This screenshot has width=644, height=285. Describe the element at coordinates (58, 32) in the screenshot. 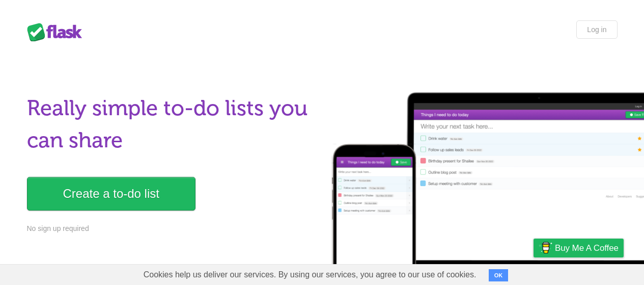

I see `div: Flask Lists` at that location.